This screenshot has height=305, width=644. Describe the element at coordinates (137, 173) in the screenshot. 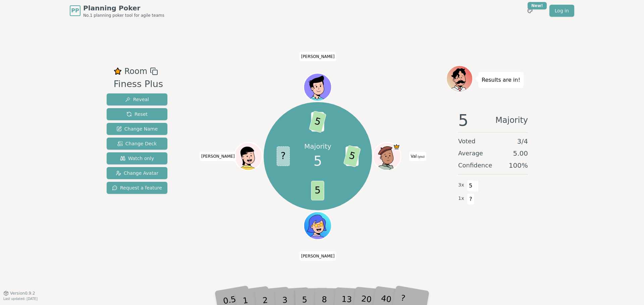

I see `span: Change Avatar` at that location.